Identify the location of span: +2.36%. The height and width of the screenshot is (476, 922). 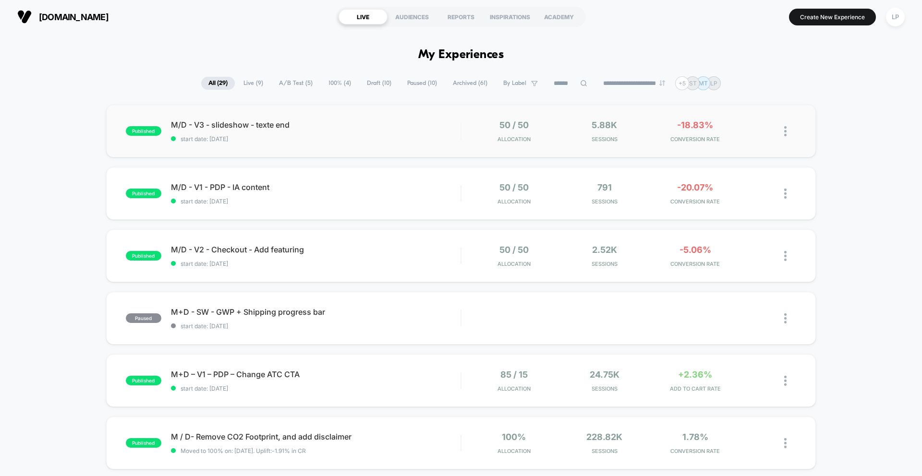
(695, 374).